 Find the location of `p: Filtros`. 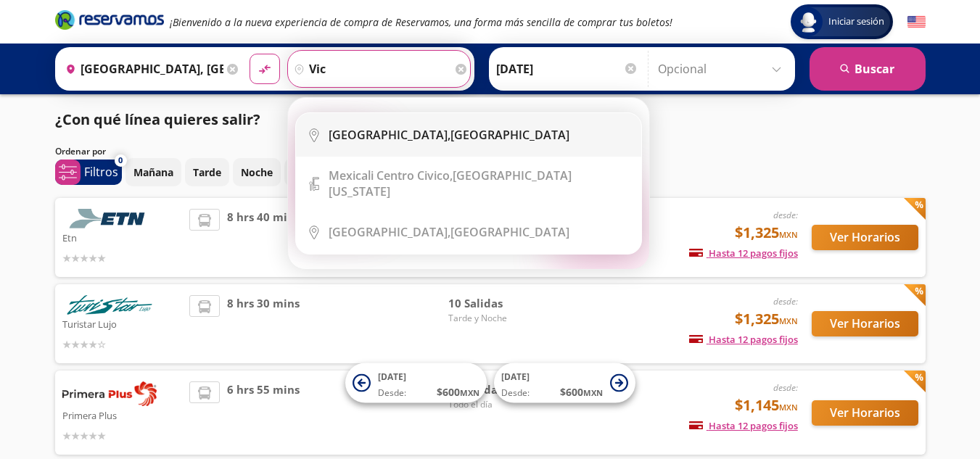

p: Filtros is located at coordinates (100, 172).